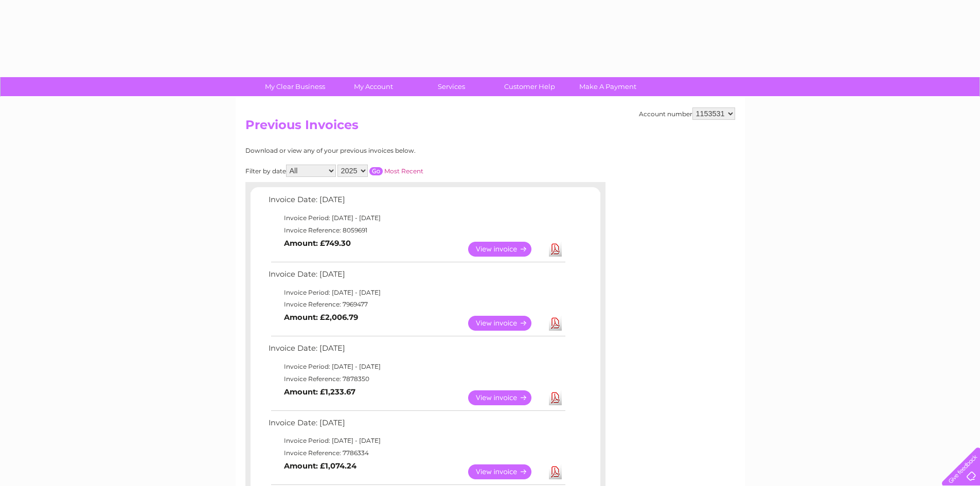  What do you see at coordinates (416, 305) in the screenshot?
I see `td: Invoice Reference: 7969477` at bounding box center [416, 305].